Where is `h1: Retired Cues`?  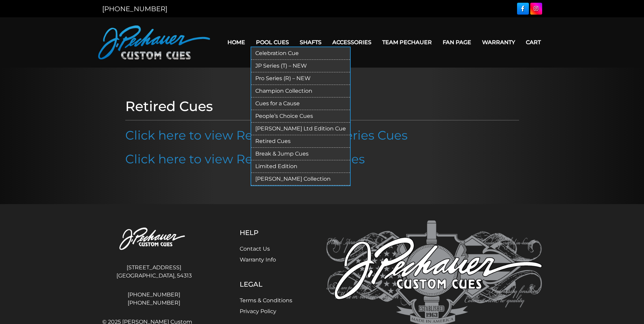
h1: Retired Cues is located at coordinates (322, 106).